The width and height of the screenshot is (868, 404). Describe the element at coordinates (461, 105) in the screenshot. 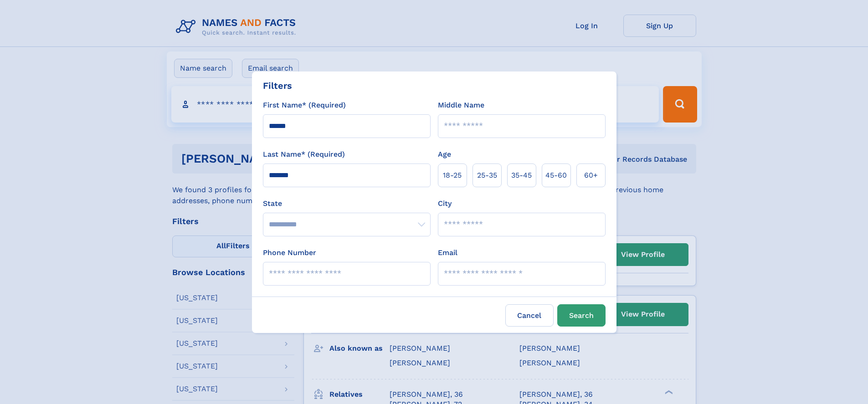

I see `label: Middle Name` at that location.